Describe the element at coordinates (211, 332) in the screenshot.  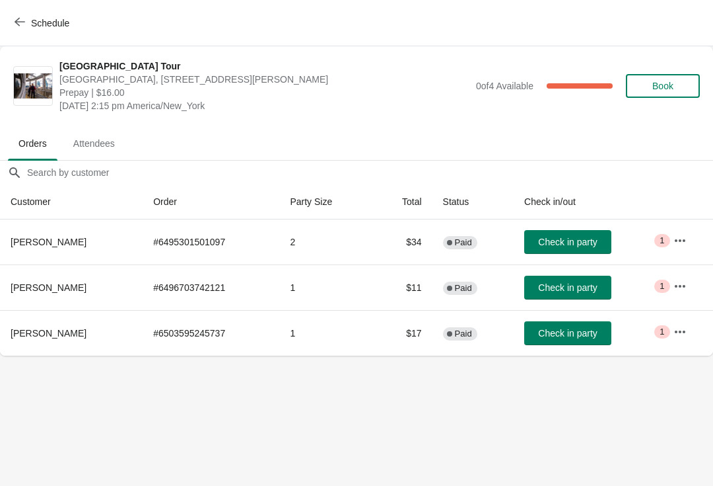
I see `td: # 6503595245737` at that location.